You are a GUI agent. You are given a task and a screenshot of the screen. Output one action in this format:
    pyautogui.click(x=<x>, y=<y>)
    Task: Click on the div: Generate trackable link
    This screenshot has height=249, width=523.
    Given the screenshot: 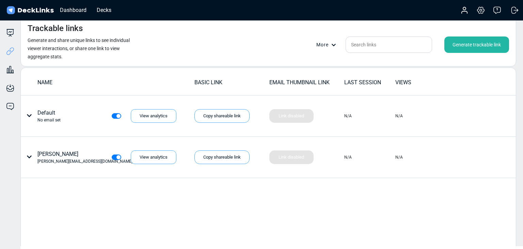 What is the action you would take?
    pyautogui.click(x=477, y=45)
    